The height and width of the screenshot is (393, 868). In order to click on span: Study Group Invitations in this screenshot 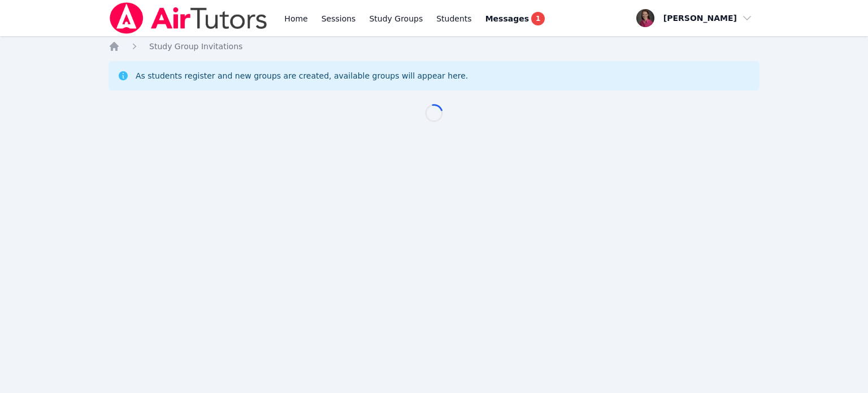, I will do `click(196, 47)`.